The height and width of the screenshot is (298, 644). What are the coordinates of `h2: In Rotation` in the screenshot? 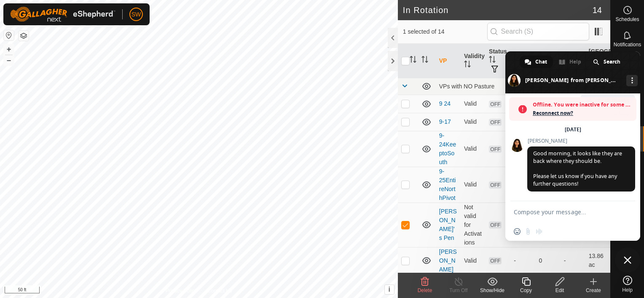 It's located at (498, 10).